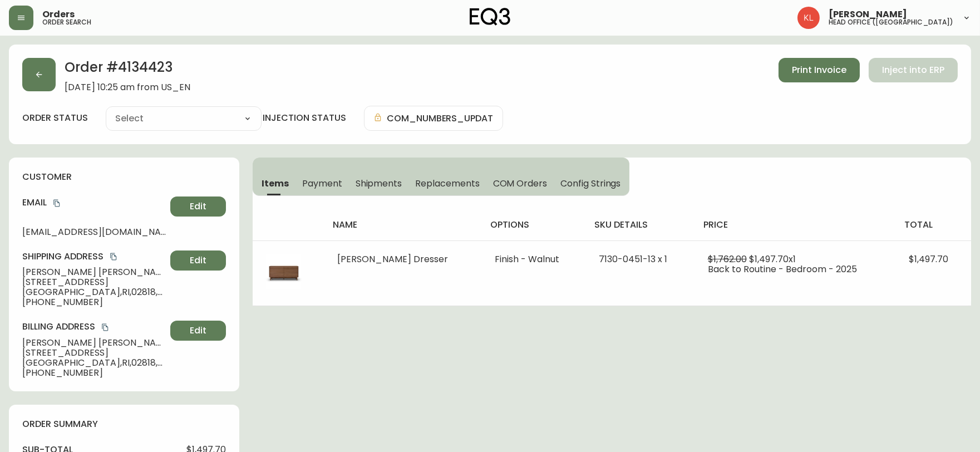 This screenshot has height=452, width=980. Describe the element at coordinates (928, 259) in the screenshot. I see `span: $1,497.70` at that location.